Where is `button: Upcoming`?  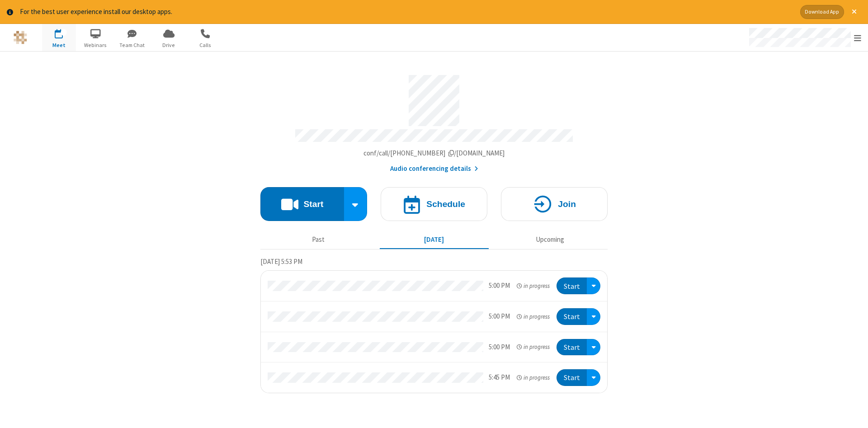
button: Upcoming is located at coordinates (550, 240).